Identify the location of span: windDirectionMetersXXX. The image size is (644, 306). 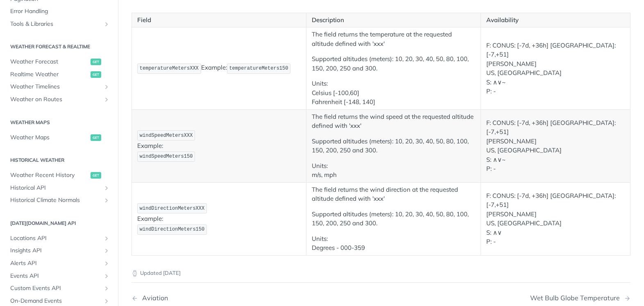
(172, 209).